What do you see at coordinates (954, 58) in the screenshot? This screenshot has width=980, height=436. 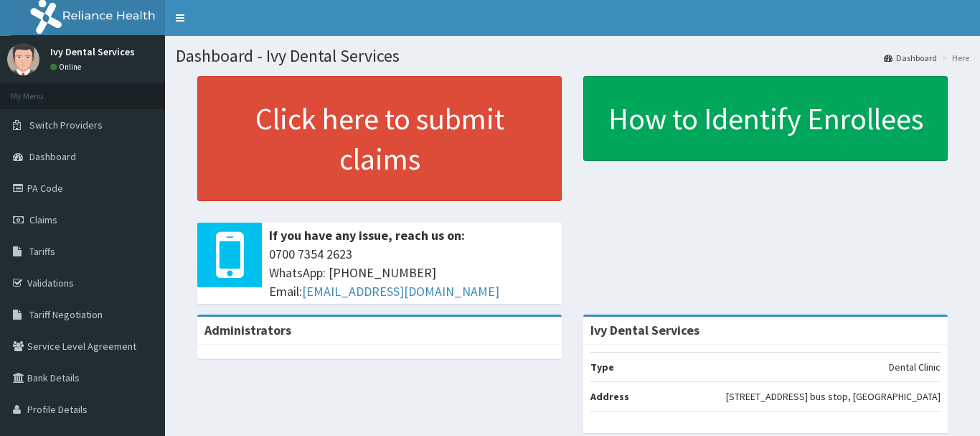 I see `li: Here` at bounding box center [954, 58].